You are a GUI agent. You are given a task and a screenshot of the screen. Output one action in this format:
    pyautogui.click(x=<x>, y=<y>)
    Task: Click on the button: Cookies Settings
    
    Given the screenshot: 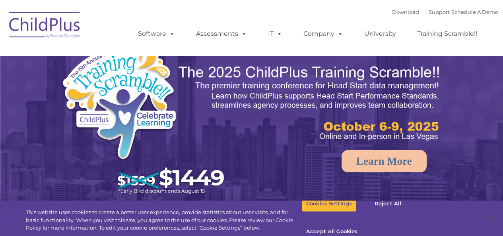 What is the action you would take?
    pyautogui.click(x=329, y=204)
    